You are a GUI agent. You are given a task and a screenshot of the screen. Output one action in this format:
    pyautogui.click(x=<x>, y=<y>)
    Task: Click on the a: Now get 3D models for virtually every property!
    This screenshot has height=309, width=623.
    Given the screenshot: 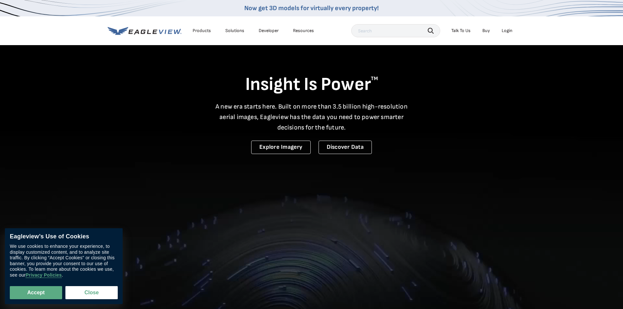 What is the action you would take?
    pyautogui.click(x=312, y=8)
    